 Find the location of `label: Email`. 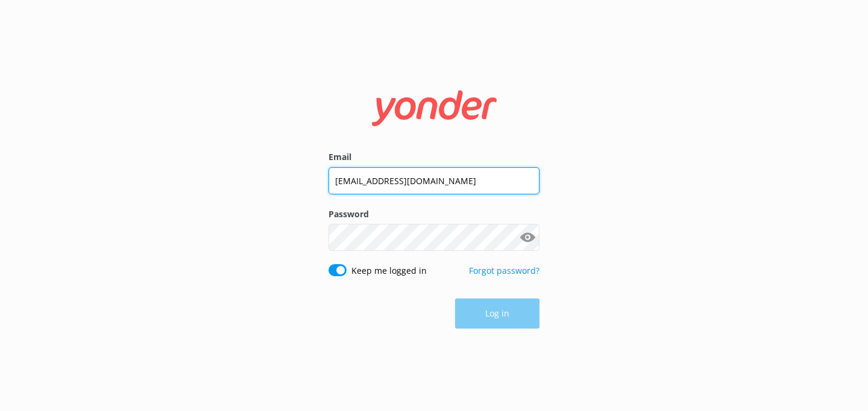

label: Email is located at coordinates (434, 157).